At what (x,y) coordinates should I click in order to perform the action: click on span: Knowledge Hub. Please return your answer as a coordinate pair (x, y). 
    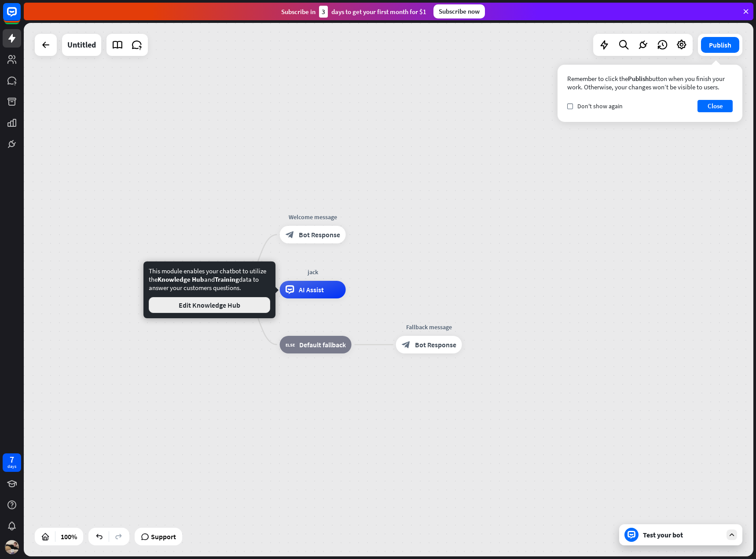
    Looking at the image, I should click on (181, 279).